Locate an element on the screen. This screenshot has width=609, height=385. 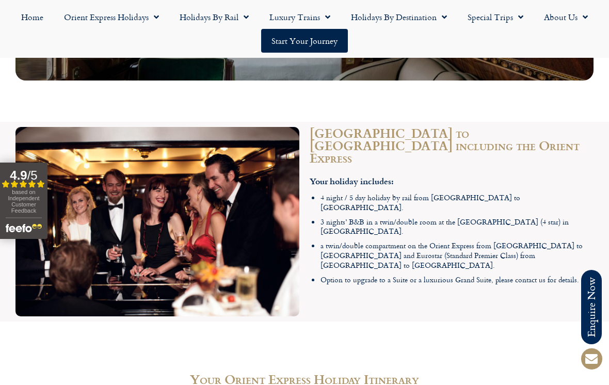
a: Orient Express Holidays is located at coordinates (111, 17).